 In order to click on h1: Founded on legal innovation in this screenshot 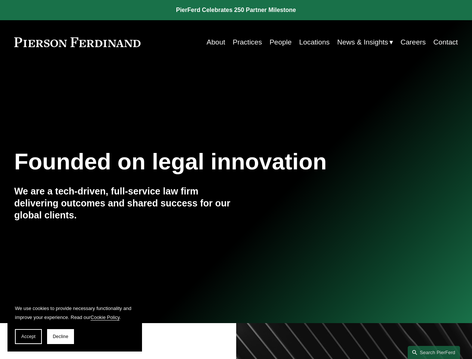, I will do `click(199, 162)`.